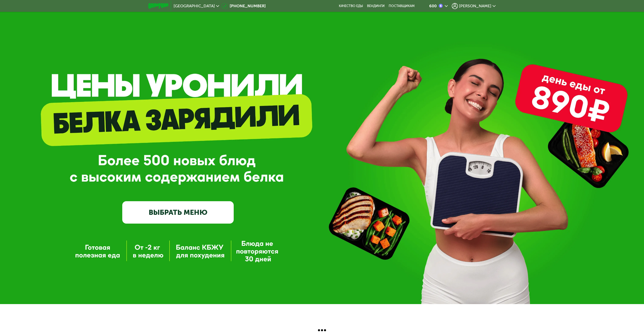 The height and width of the screenshot is (333, 644). Describe the element at coordinates (351, 6) in the screenshot. I see `a: Качество еды` at that location.